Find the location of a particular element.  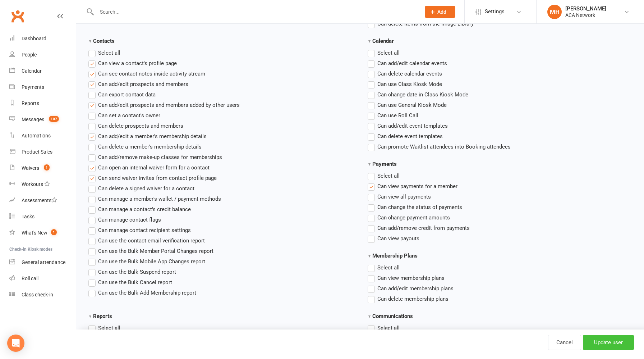

div: Messages is located at coordinates (32, 119).